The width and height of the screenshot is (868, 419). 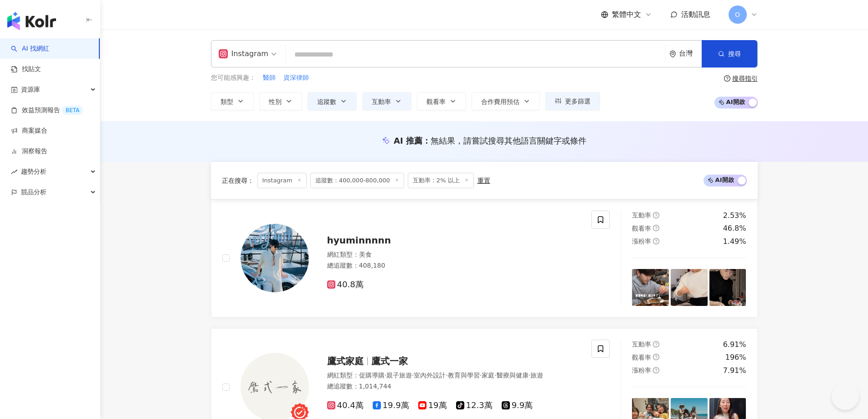 I want to click on button: 性別, so click(x=281, y=101).